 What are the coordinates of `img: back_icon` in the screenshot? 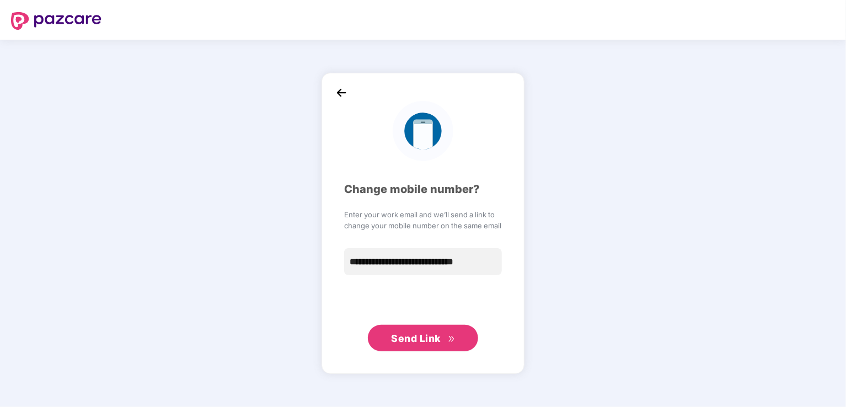 It's located at (342, 93).